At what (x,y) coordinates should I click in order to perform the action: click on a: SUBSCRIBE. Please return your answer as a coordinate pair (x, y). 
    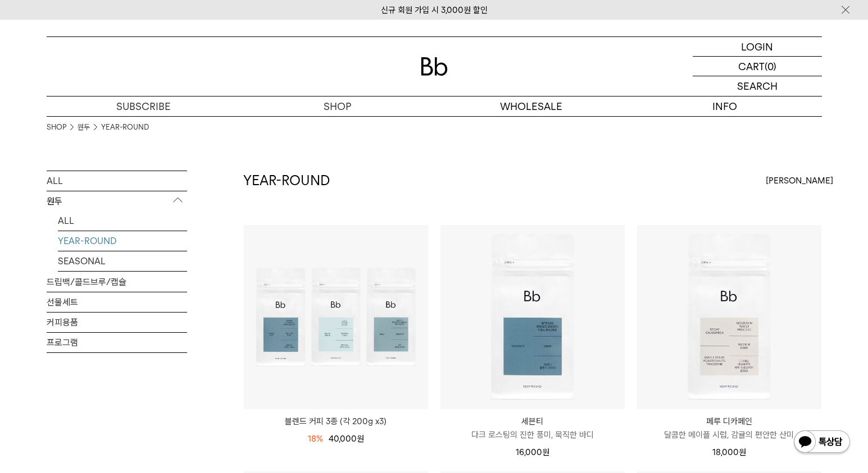
    Looking at the image, I should click on (143, 106).